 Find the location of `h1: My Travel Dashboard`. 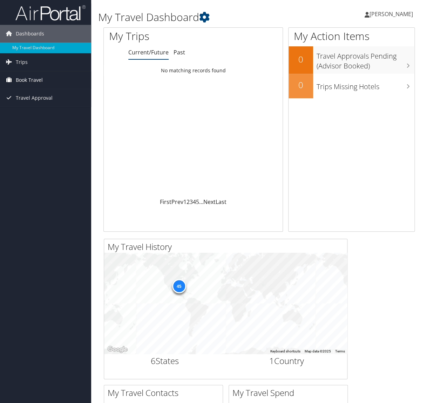

h1: My Travel Dashboard is located at coordinates (206, 17).